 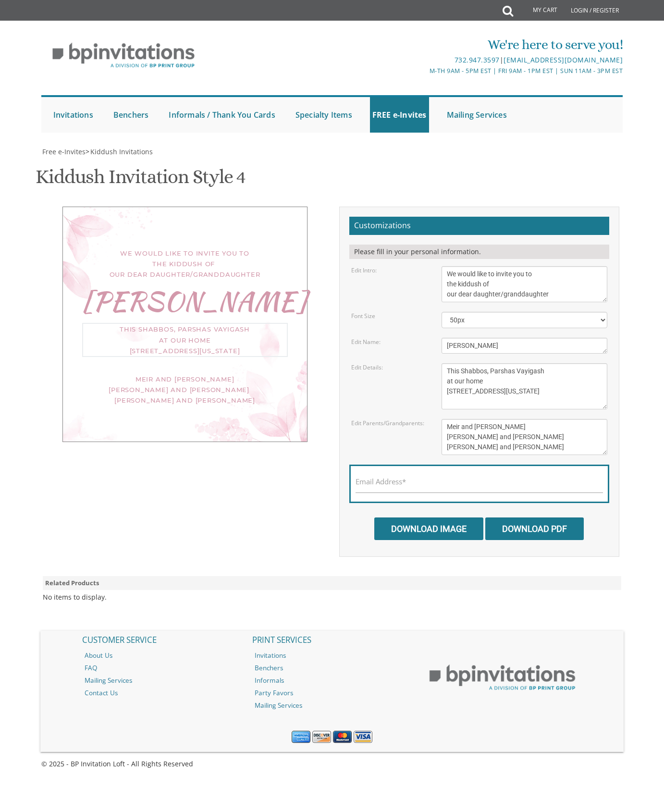 What do you see at coordinates (123, 55) in the screenshot?
I see `img: BP Invitation Loft` at bounding box center [123, 55].